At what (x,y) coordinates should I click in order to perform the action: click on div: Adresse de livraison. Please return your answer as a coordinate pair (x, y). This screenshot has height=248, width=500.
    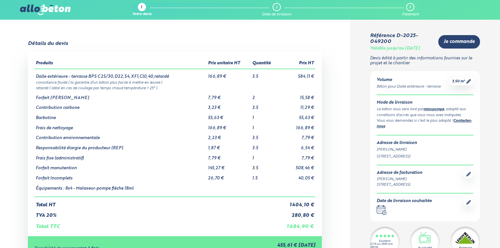
    Looking at the image, I should click on (425, 143).